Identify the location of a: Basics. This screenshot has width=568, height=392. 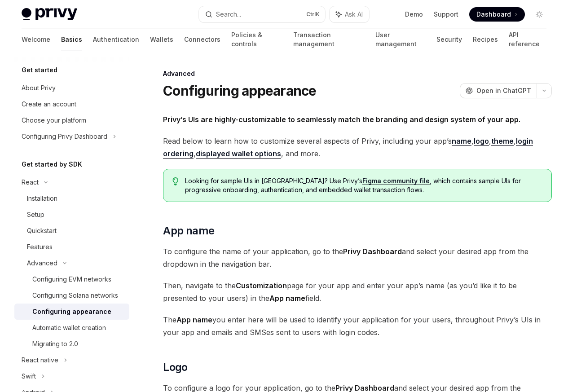
(72, 40).